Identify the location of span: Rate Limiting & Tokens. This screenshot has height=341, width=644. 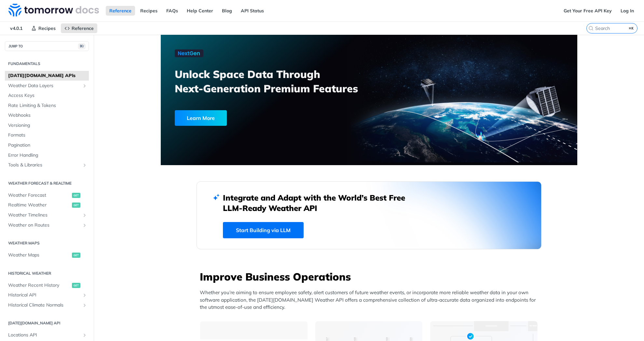
(48, 105).